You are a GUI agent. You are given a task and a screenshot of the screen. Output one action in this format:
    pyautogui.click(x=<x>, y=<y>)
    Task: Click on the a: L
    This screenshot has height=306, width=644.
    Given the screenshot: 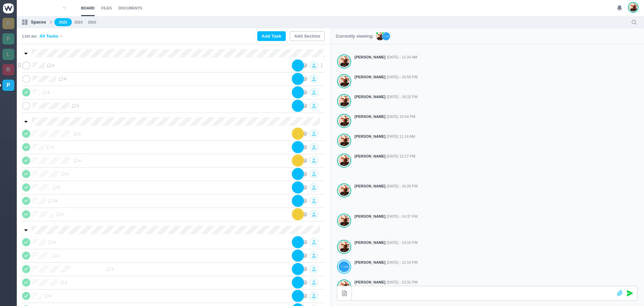 What is the action you would take?
    pyautogui.click(x=9, y=54)
    